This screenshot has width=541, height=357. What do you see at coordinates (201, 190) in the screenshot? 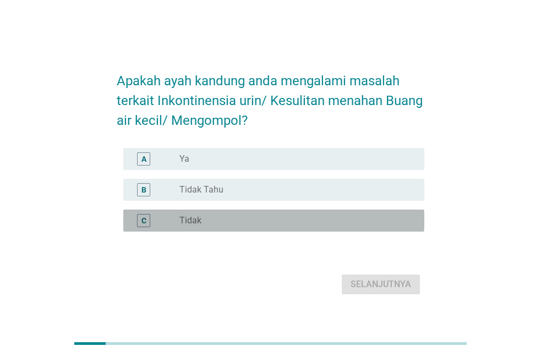
I see `label: Tidak Tahu` at bounding box center [201, 190].